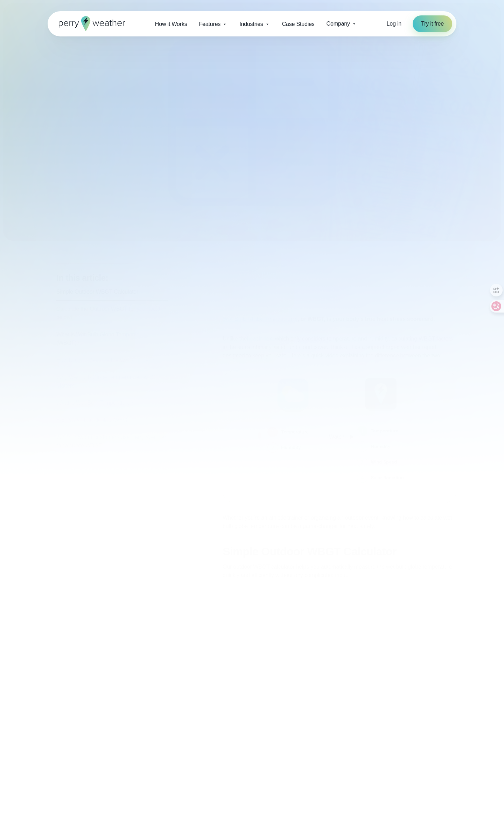 The height and width of the screenshot is (822, 504). Describe the element at coordinates (394, 24) in the screenshot. I see `span: Log in` at that location.